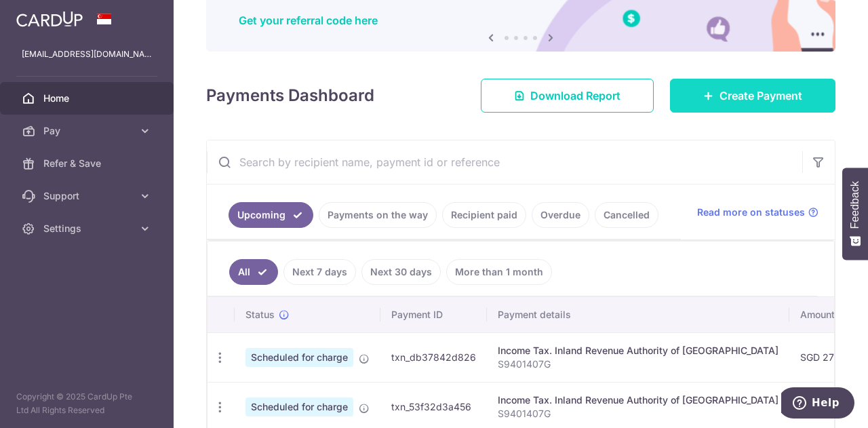 The width and height of the screenshot is (868, 428). What do you see at coordinates (758, 213) in the screenshot?
I see `a: Read more on statuses` at bounding box center [758, 213].